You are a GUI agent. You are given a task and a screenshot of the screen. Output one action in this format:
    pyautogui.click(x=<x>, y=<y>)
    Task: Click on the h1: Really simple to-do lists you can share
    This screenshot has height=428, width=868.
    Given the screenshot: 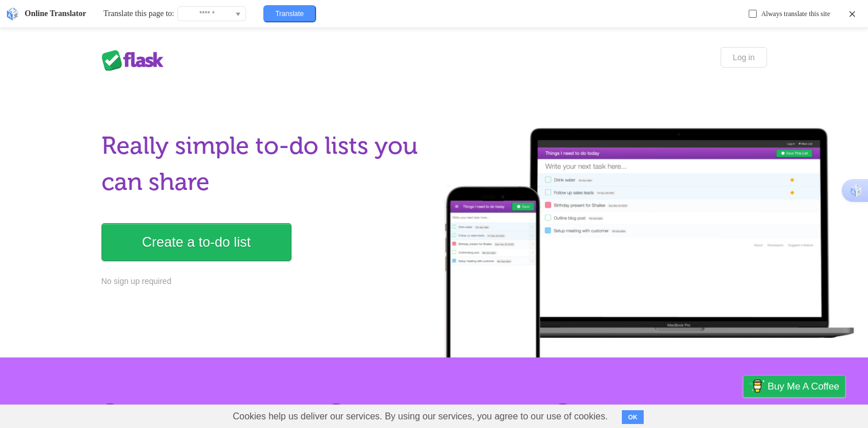 What is the action you would take?
    pyautogui.click(x=264, y=164)
    